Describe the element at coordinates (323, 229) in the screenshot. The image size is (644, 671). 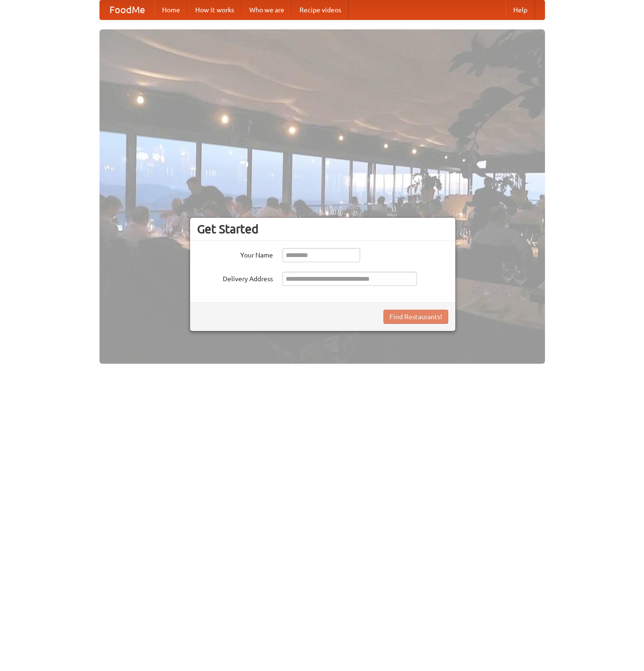
I see `h3: Get Started` at that location.